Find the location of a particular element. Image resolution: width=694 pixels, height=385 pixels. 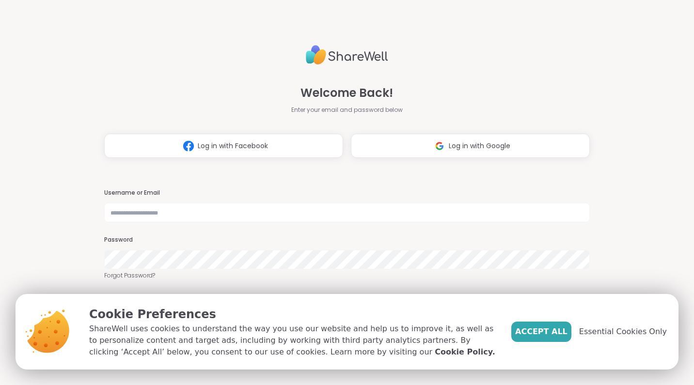

p: Cookie Preferences is located at coordinates (292, 314).